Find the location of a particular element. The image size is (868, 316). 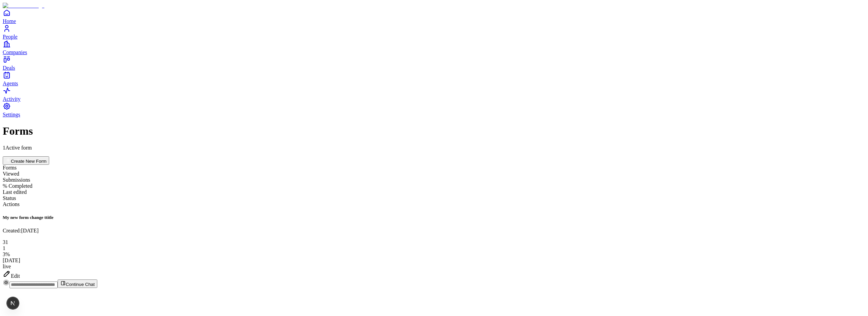

div: Forms is located at coordinates (434, 168).